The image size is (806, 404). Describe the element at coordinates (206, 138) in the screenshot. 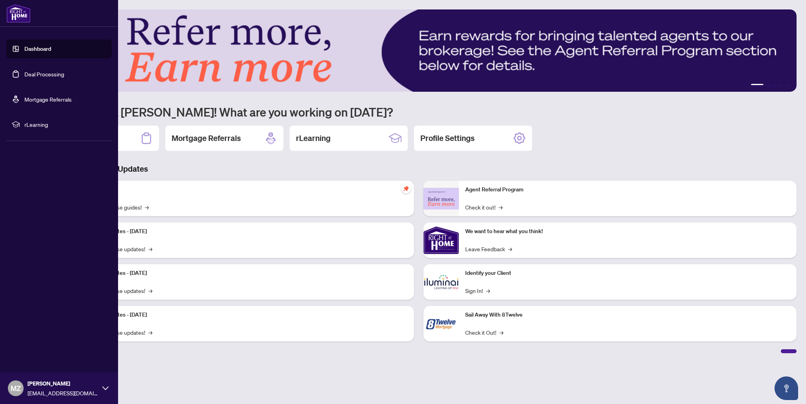

I see `h2: Mortgage Referrals` at that location.